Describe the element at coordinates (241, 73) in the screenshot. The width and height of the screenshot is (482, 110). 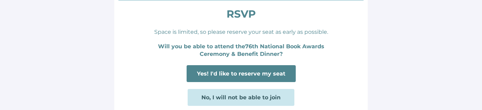
I see `a: Yes! I'd like to reserve my seat` at that location.